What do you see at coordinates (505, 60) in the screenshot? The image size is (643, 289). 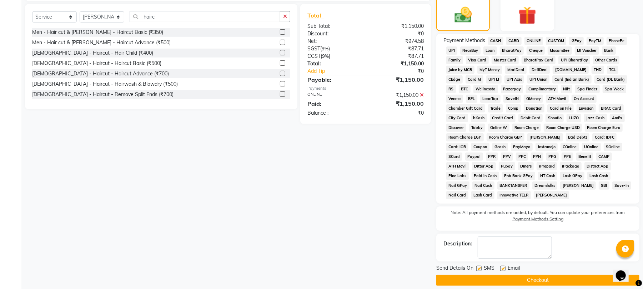 I see `span: Master Card` at bounding box center [505, 60].